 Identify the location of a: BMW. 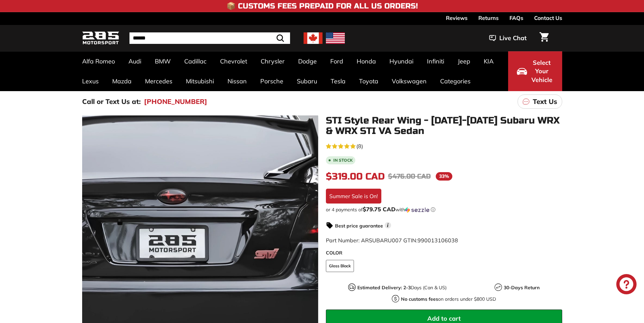
(163, 61).